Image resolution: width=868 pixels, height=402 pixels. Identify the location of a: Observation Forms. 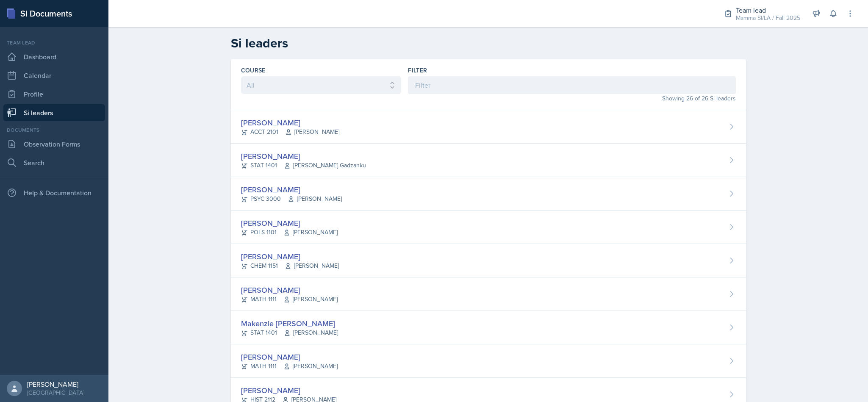
(54, 144).